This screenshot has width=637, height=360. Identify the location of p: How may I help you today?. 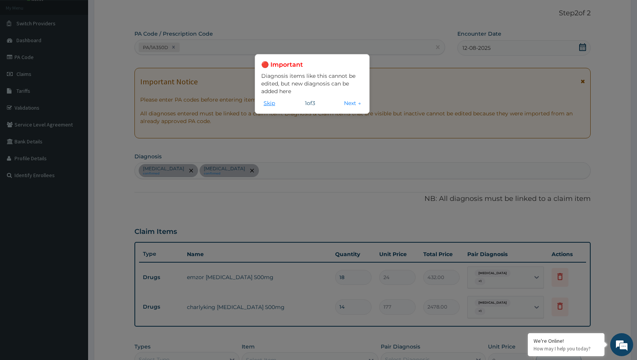
(567, 348).